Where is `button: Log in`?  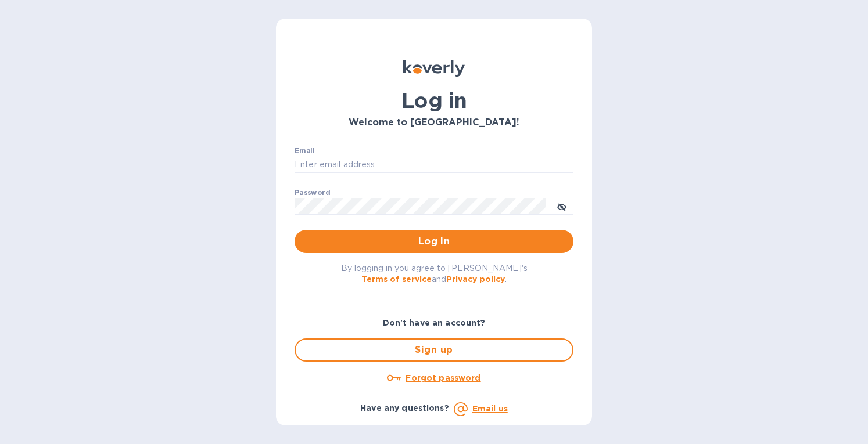
button: Log in is located at coordinates (434, 242).